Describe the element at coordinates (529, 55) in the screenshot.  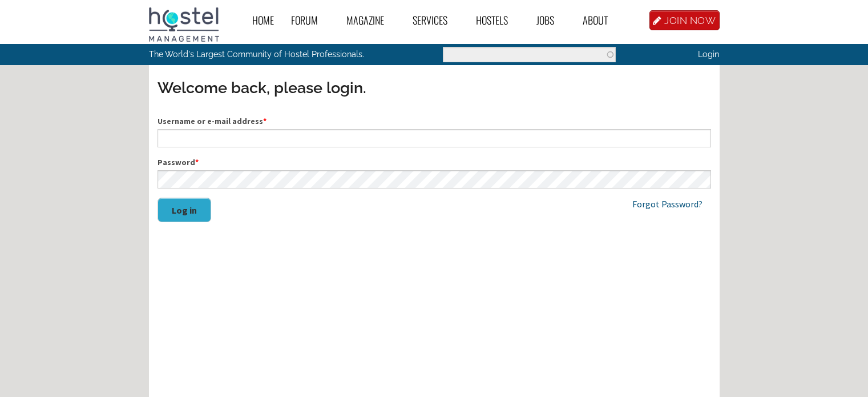
I see `input: Enter the terms you wish to search for.` at that location.